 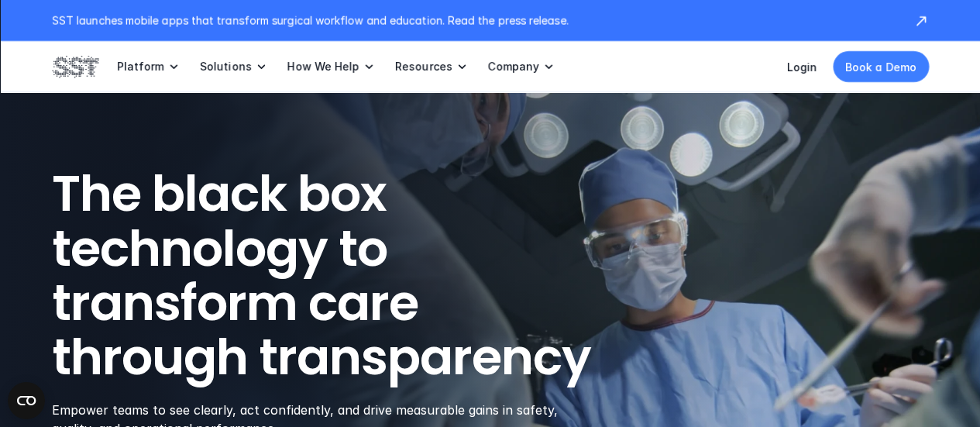 What do you see at coordinates (424, 67) in the screenshot?
I see `p: Resources` at bounding box center [424, 67].